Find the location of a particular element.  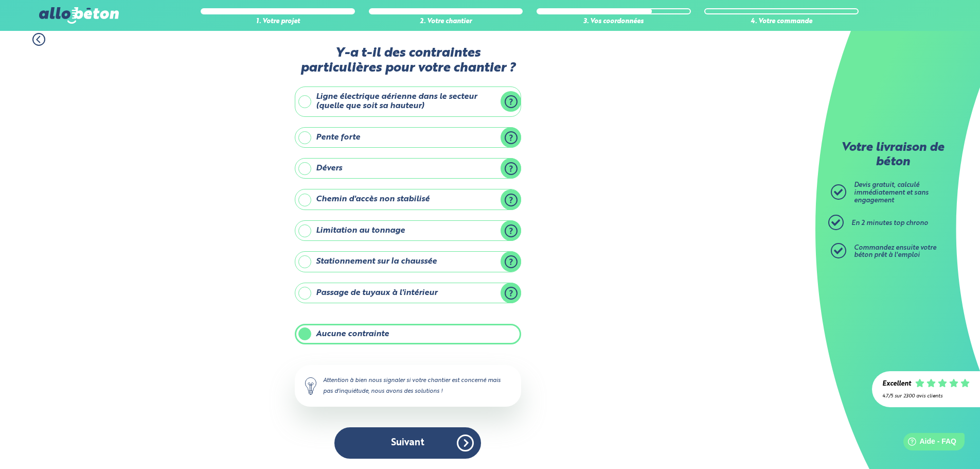

label: Chemin d'accès non stabilisé is located at coordinates (408, 199).